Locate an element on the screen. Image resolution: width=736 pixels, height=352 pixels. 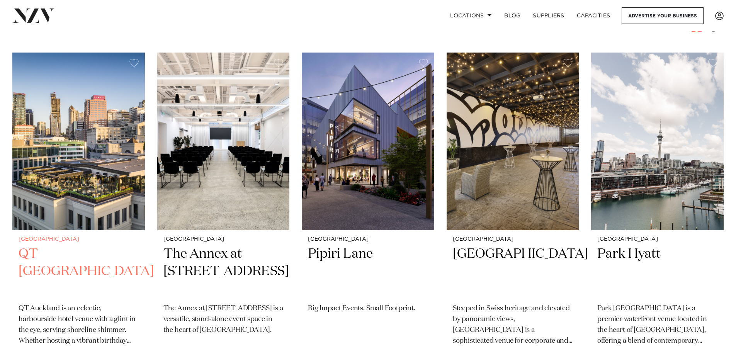
p: QT Auckland is an eclectic, harbourside hotel venue with a glint in the eye, serving shoreline sh... is located at coordinates (78, 325).